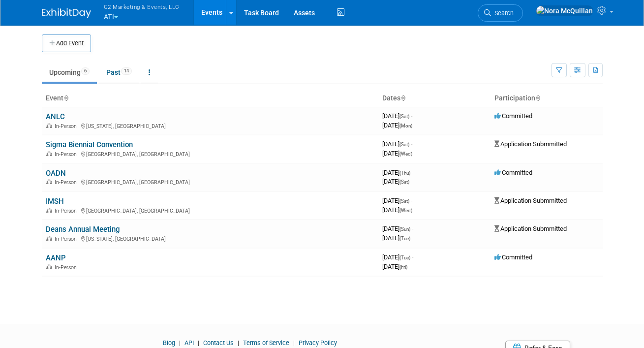 Image resolution: width=644 pixels, height=348 pixels. What do you see at coordinates (502, 13) in the screenshot?
I see `span: Search` at bounding box center [502, 13].